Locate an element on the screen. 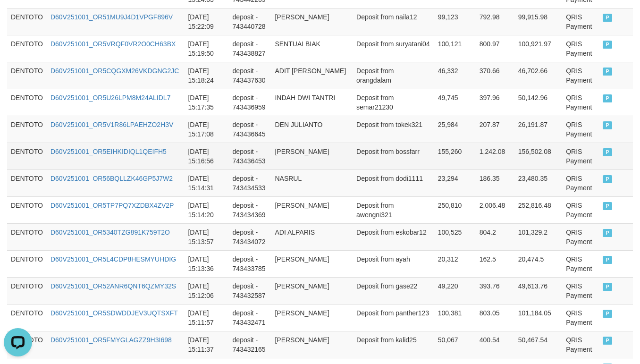 The image size is (640, 364). td: Deposit from ayah is located at coordinates (393, 263).